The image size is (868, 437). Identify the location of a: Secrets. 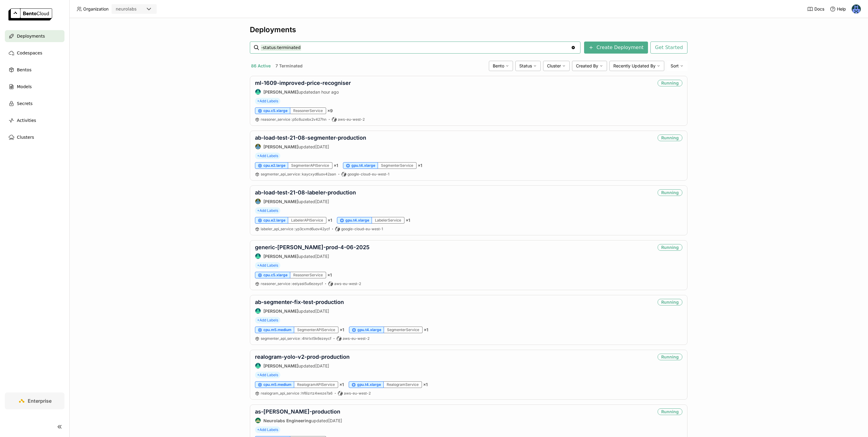
(35, 103).